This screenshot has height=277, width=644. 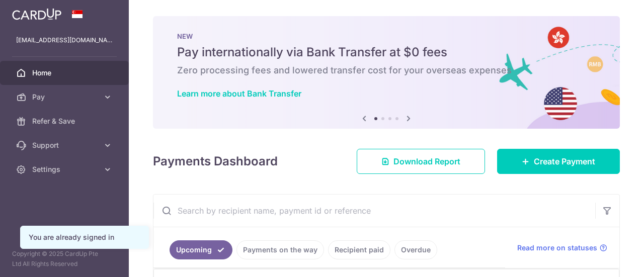 I want to click on span: Download Report, so click(x=427, y=161).